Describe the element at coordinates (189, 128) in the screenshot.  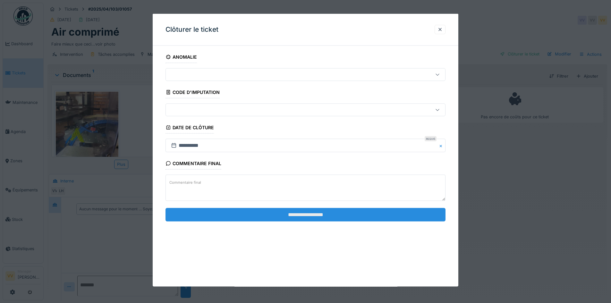
I see `div: Date de clôture` at that location.